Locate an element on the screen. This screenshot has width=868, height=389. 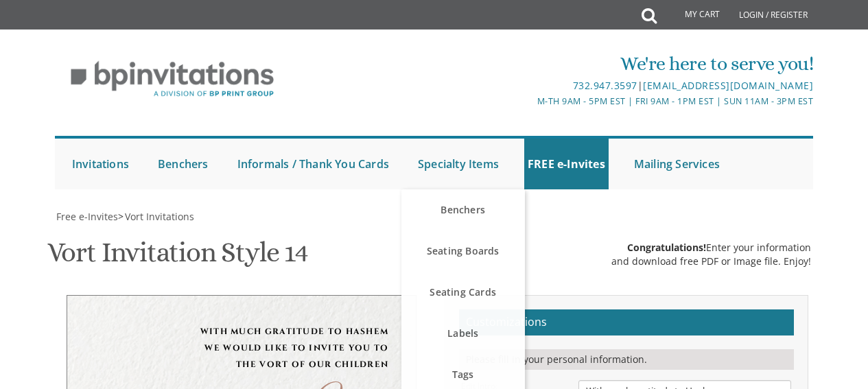
a: Labels is located at coordinates (463, 333).